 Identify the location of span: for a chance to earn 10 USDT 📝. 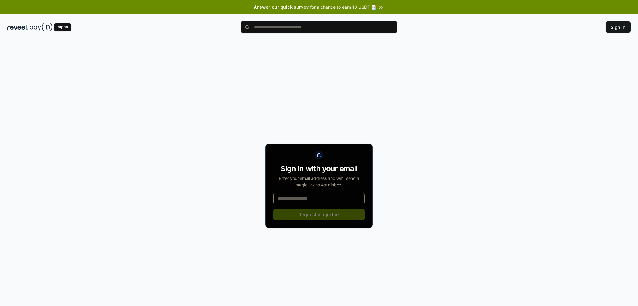
(343, 7).